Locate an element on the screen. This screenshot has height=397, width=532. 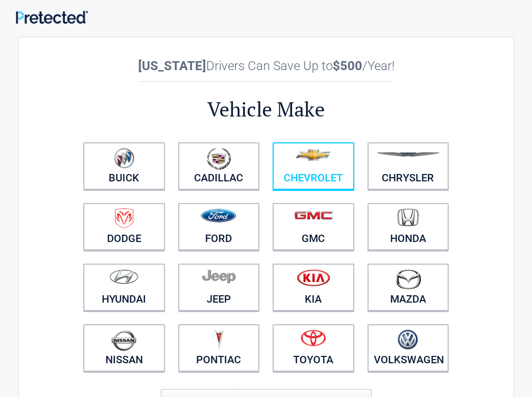
img: cadillac is located at coordinates (219, 159).